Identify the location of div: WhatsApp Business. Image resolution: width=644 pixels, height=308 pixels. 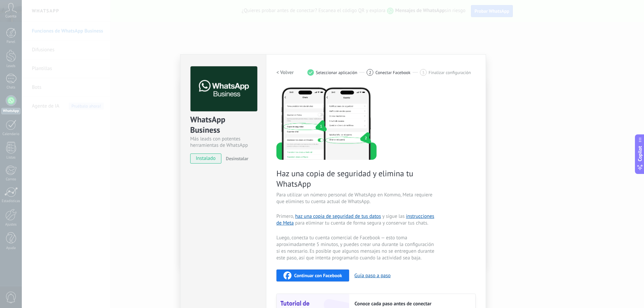
(223, 125).